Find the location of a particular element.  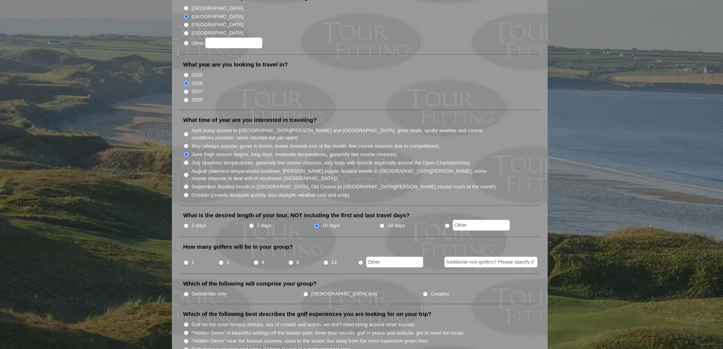

label: 5 days is located at coordinates (199, 225).